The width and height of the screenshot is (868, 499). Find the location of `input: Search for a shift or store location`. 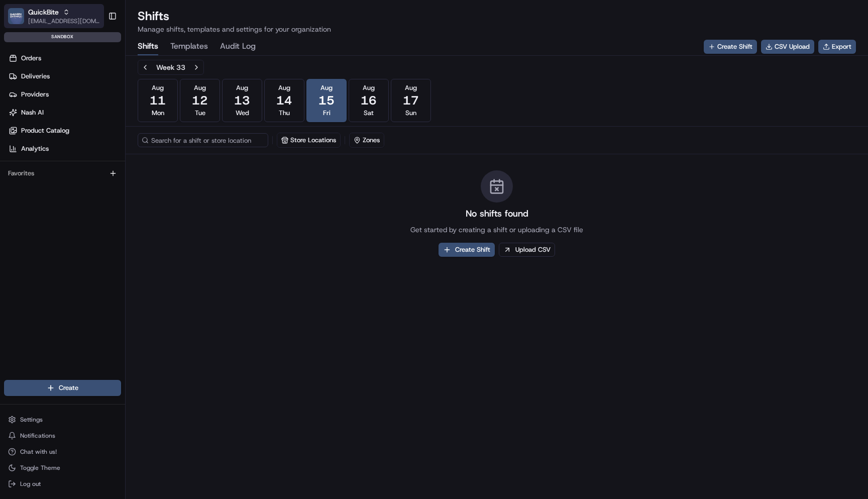

input: Search for a shift or store location is located at coordinates (203, 140).